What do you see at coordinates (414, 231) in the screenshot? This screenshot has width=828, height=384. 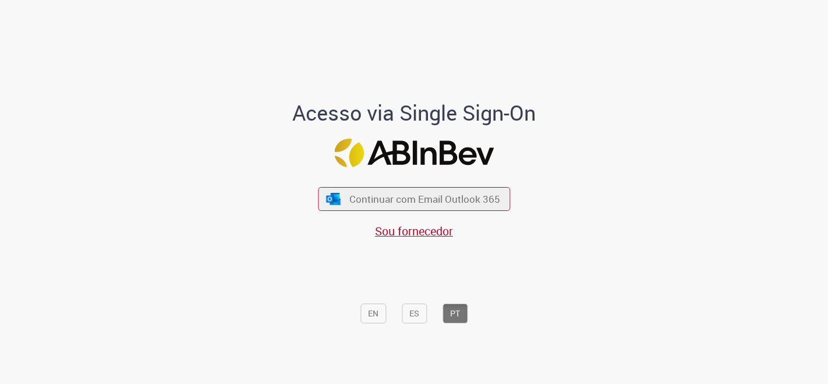 I see `span: Sou fornecedor` at bounding box center [414, 231].